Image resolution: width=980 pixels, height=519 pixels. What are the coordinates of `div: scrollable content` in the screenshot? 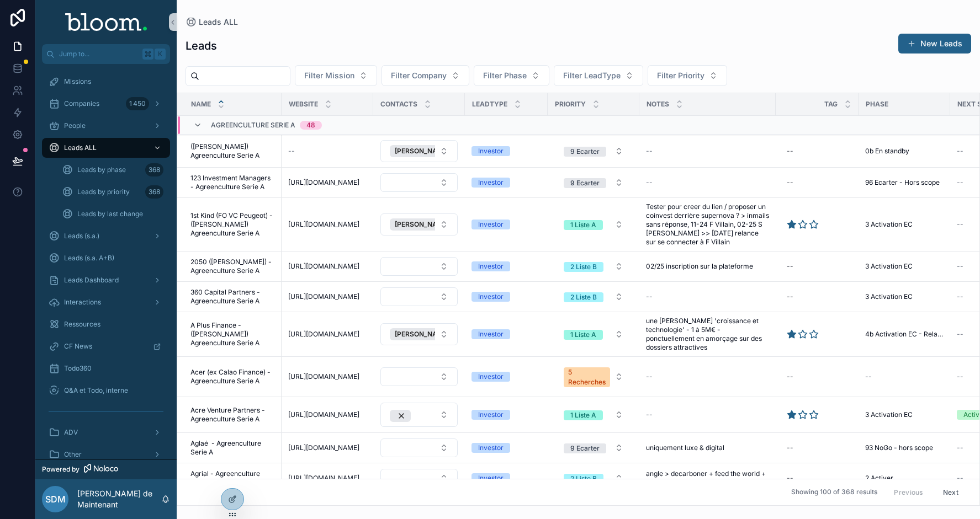 It's located at (106, 262).